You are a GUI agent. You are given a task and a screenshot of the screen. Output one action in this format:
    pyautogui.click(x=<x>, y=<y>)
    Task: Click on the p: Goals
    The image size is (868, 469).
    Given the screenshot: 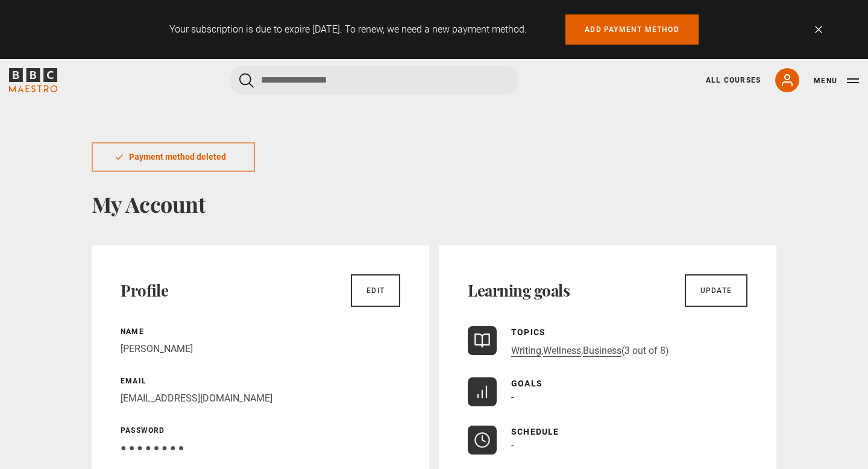 What is the action you would take?
    pyautogui.click(x=527, y=383)
    